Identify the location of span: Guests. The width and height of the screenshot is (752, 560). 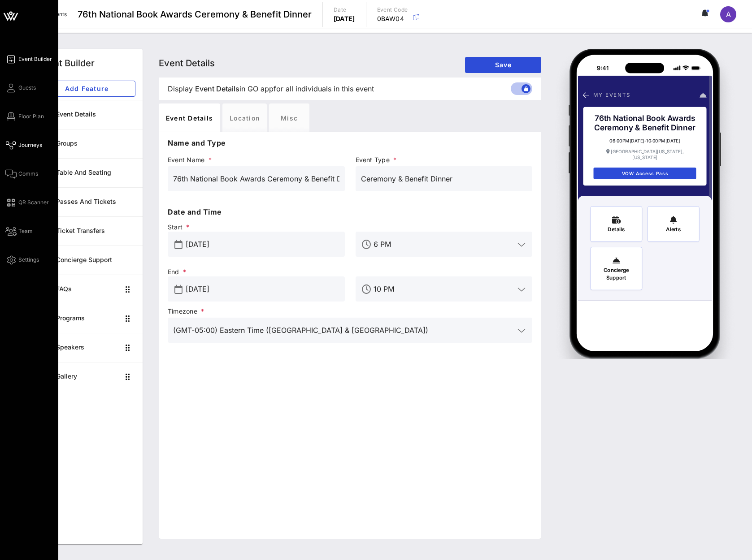
(27, 88).